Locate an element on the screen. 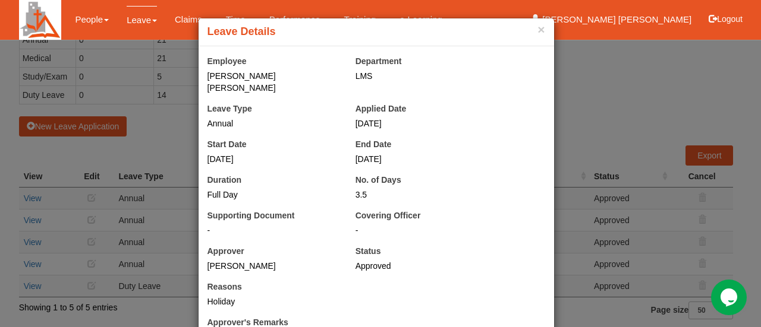 The width and height of the screenshot is (761, 327). label: Supporting Document is located at coordinates (251, 216).